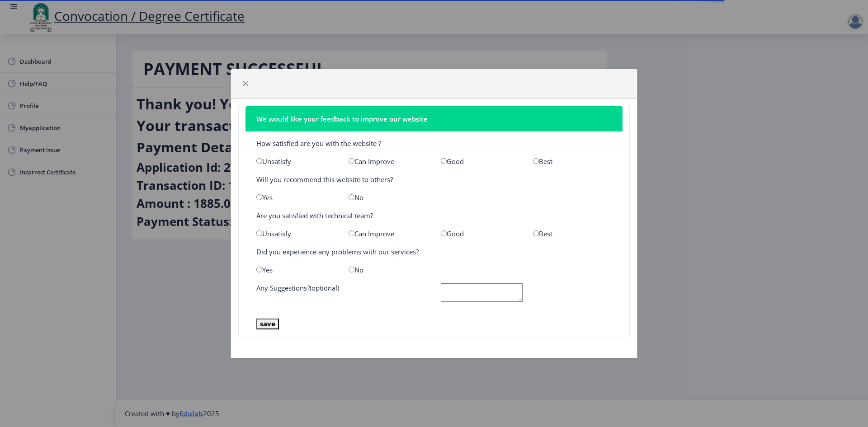 This screenshot has height=427, width=868. I want to click on div: How satisfied are you with the website ?, so click(434, 143).